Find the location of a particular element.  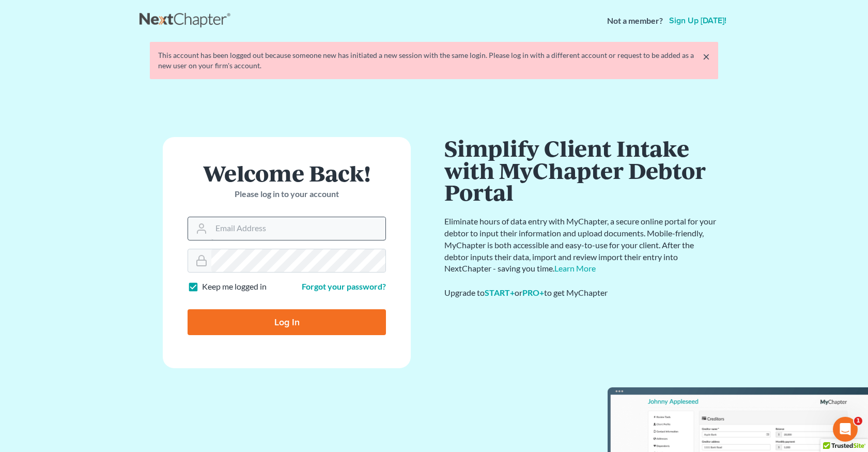

span: 1 is located at coordinates (858, 421).